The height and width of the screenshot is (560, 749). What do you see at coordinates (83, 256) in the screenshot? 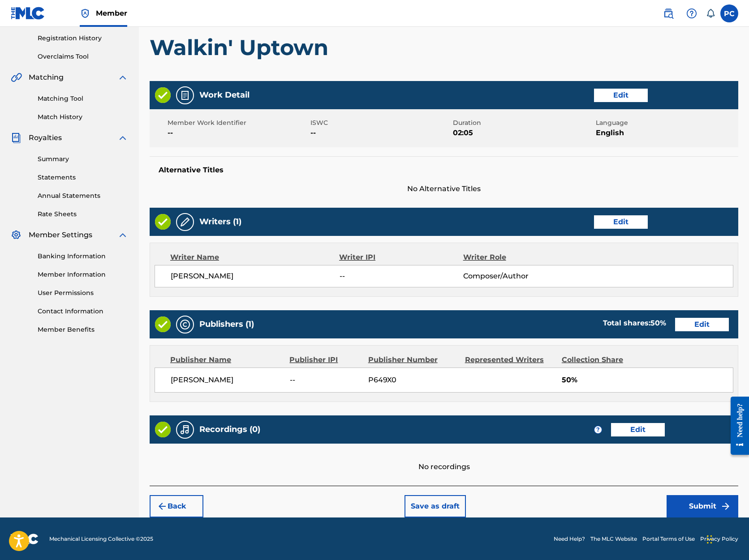
I see `a: Banking Information` at bounding box center [83, 256].